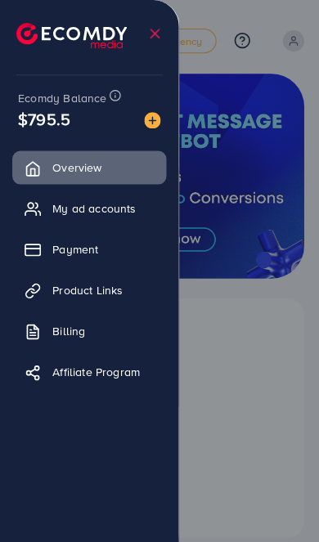 This screenshot has width=319, height=542. Describe the element at coordinates (89, 290) in the screenshot. I see `a: Product Links` at that location.